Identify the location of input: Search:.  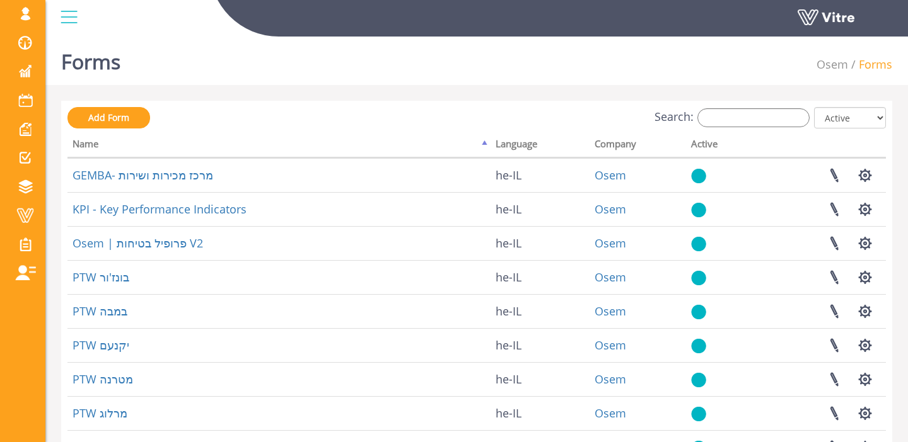
(753, 118).